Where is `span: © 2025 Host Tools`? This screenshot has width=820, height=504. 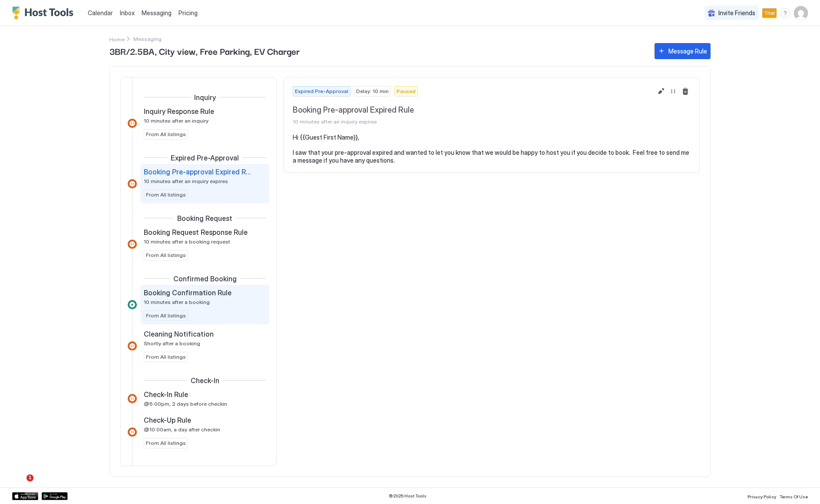 span: © 2025 Host Tools is located at coordinates (408, 495).